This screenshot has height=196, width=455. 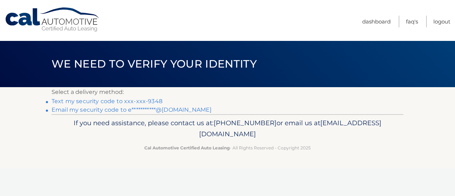 What do you see at coordinates (376, 21) in the screenshot?
I see `a: Dashboard` at bounding box center [376, 21].